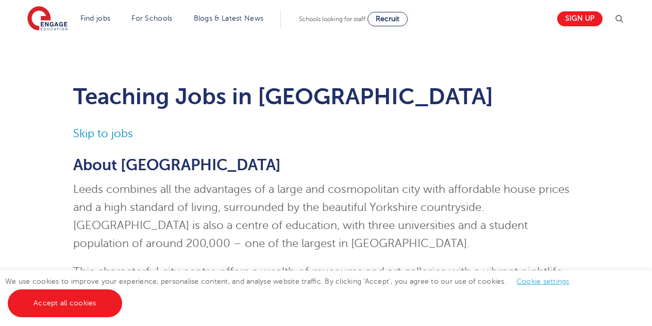  Describe the element at coordinates (332, 19) in the screenshot. I see `span: Schools looking for staff` at that location.